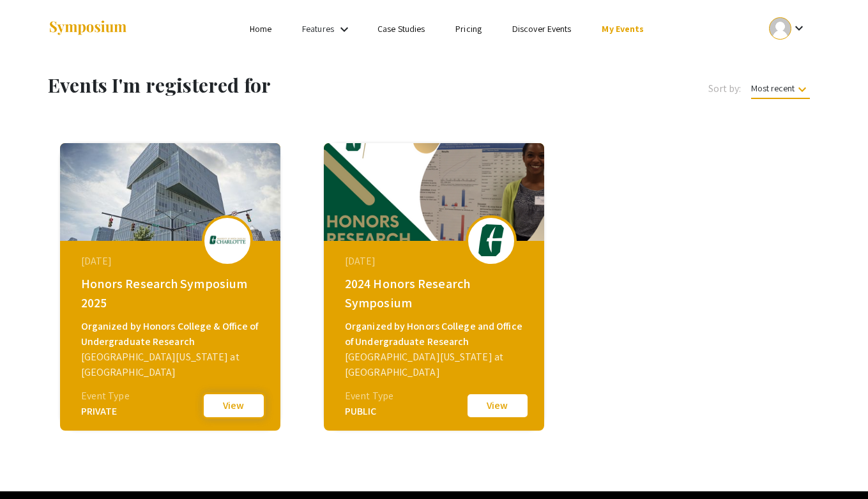 Image resolution: width=868 pixels, height=499 pixels. What do you see at coordinates (623, 28) in the screenshot?
I see `a: My Events` at bounding box center [623, 28].